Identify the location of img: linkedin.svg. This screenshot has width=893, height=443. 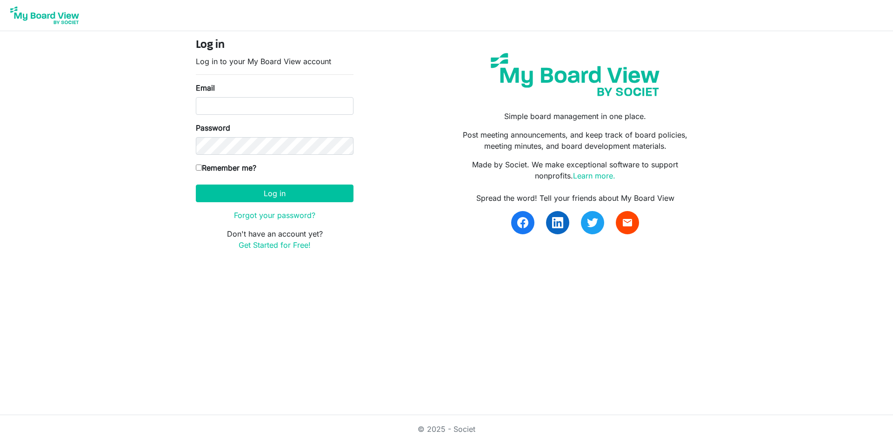
(558, 223).